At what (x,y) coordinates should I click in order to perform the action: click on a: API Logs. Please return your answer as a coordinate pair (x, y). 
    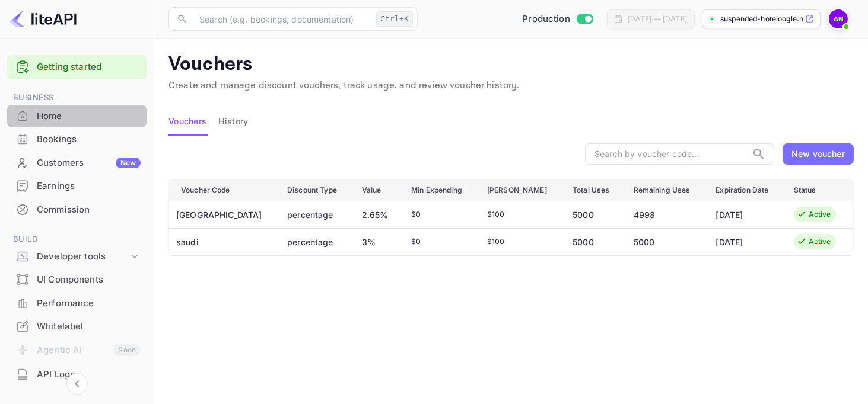
    Looking at the image, I should click on (77, 374).